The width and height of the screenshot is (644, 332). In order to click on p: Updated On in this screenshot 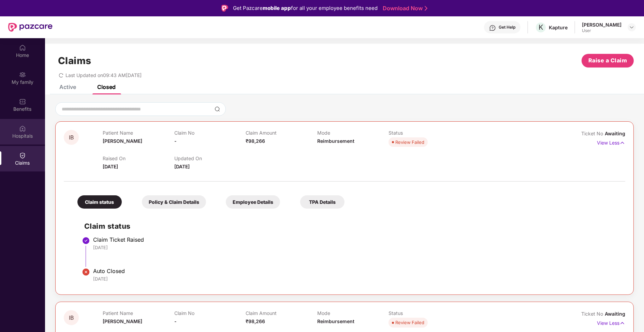, I will do `click(210, 158)`.